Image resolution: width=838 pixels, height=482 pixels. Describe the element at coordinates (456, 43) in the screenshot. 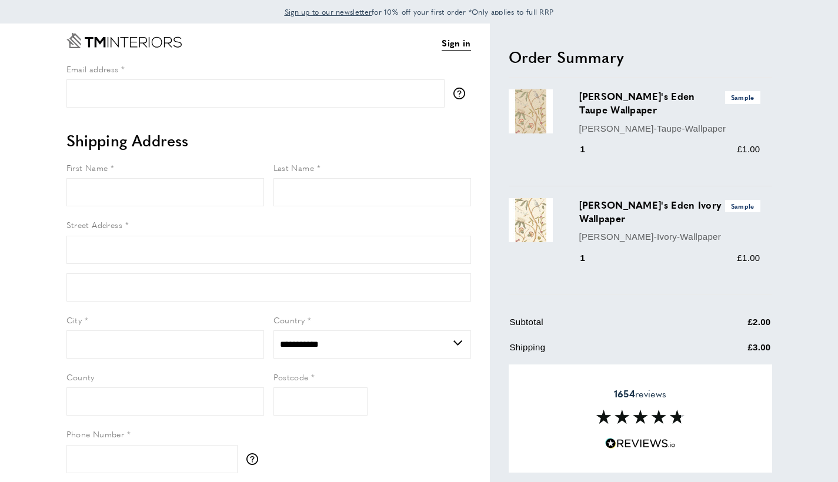

I see `a: Sign in` at that location.